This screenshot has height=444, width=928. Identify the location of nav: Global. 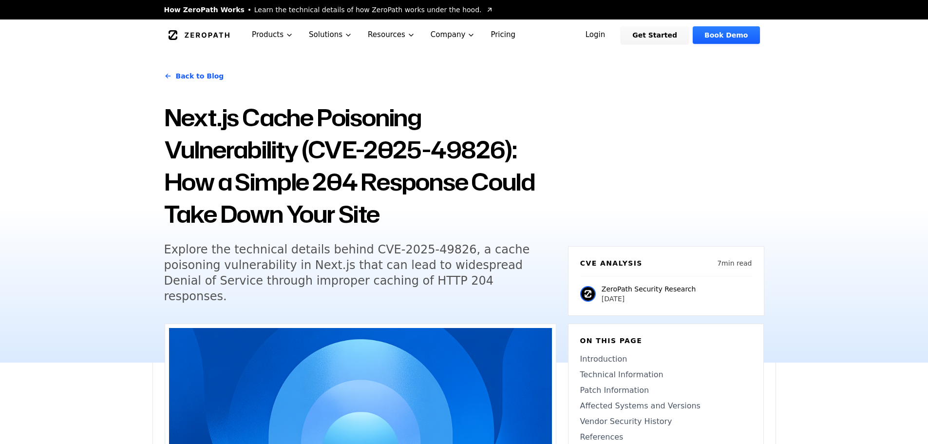
(464, 35).